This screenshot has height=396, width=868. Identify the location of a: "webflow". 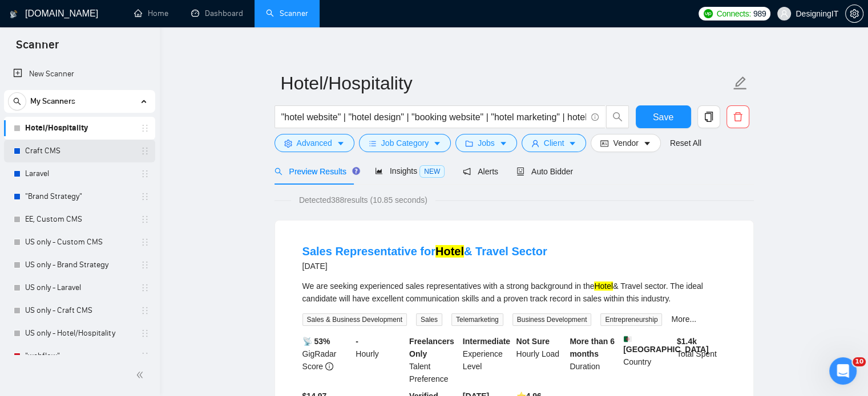
(79, 357).